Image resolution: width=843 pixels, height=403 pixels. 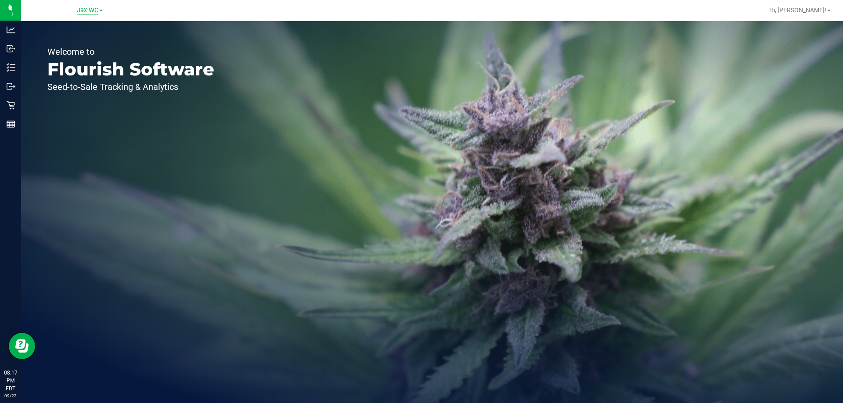 What do you see at coordinates (131, 52) in the screenshot?
I see `p: Welcome to` at bounding box center [131, 52].